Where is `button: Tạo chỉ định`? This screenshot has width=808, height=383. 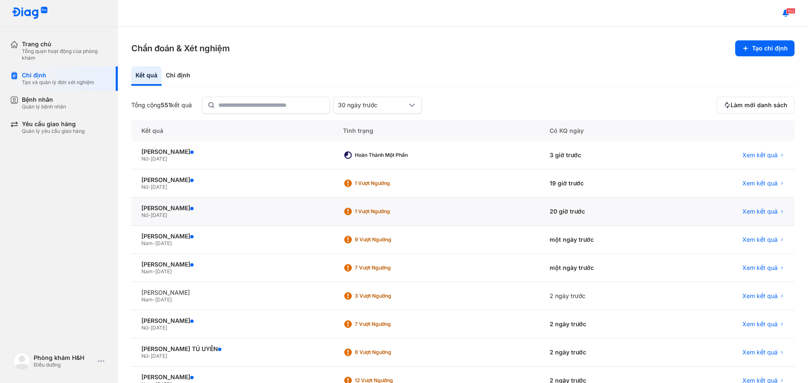
button: Tạo chỉ định is located at coordinates (765, 48).